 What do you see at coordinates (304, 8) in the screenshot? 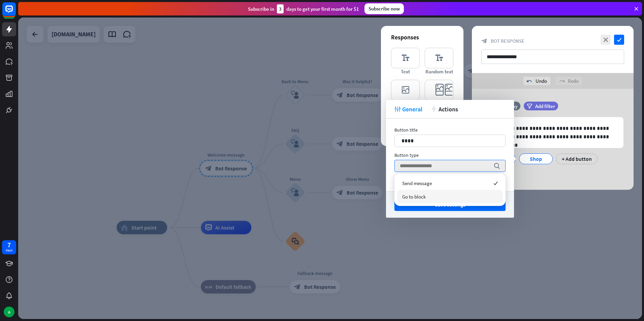
I see `div: Subscribe in days to get your first month for $1` at bounding box center [304, 8].